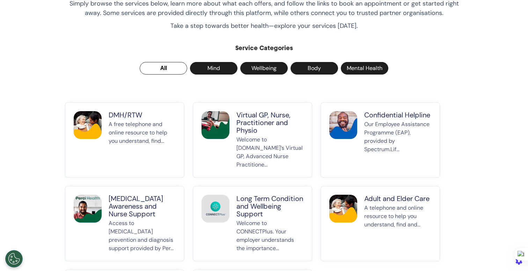  What do you see at coordinates (364, 68) in the screenshot?
I see `button: Mental Health` at bounding box center [364, 68].